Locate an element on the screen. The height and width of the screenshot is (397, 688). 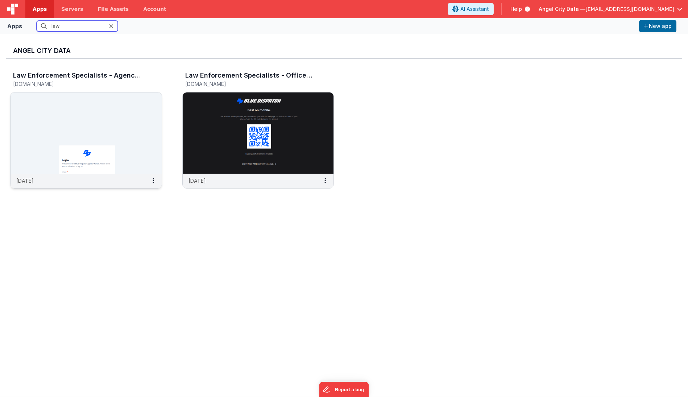
button: AI Assistant is located at coordinates (471, 9).